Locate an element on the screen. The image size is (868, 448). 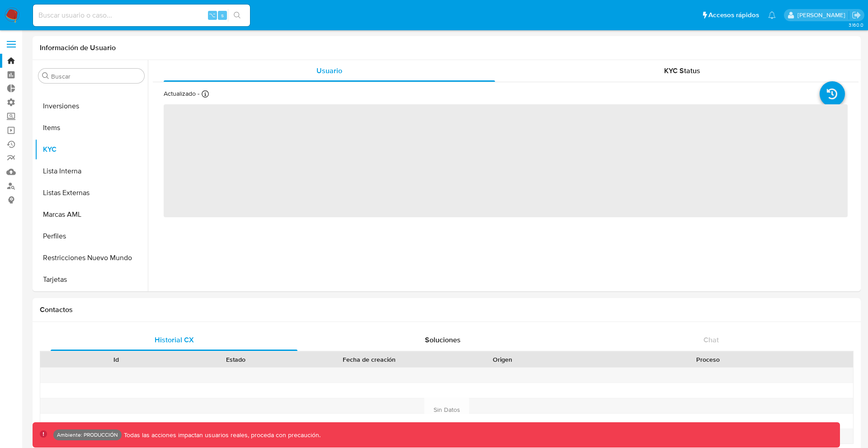
p: Todas las acciones impactan usuarios reales, proceda con precaución. is located at coordinates (221, 435).